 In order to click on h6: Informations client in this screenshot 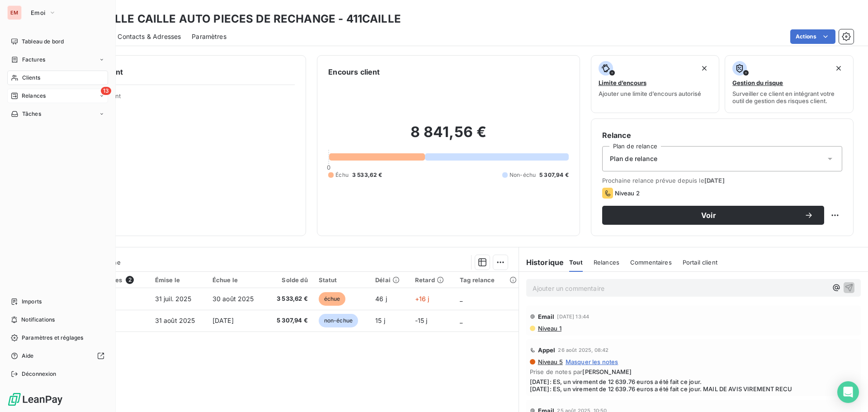, I will do `click(174, 72)`.